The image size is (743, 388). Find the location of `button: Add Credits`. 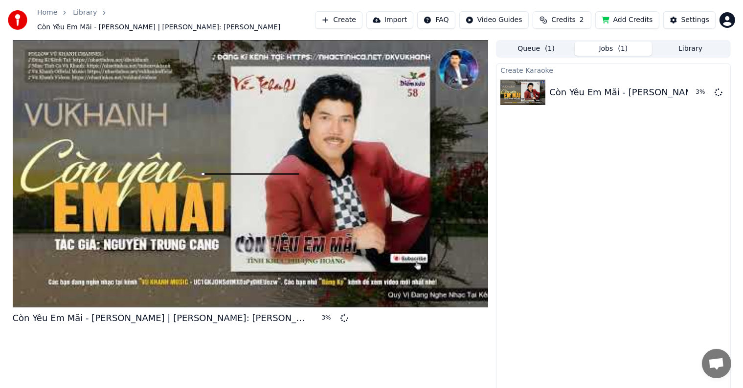

button: Add Credits is located at coordinates (627, 20).